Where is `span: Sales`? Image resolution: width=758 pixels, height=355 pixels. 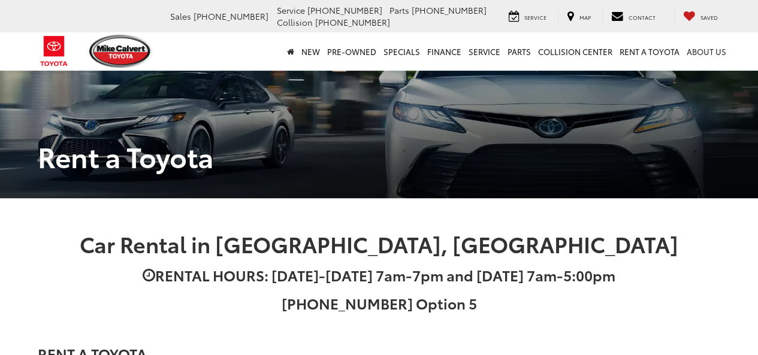 span: Sales is located at coordinates (180, 16).